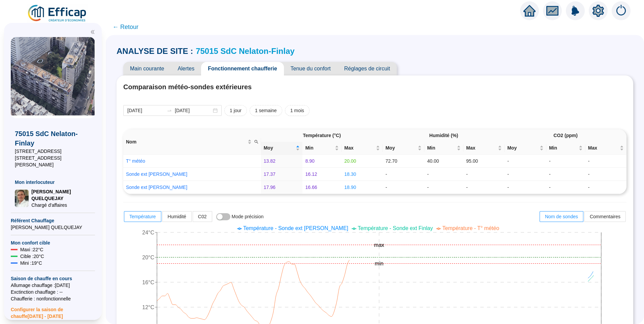  I want to click on button: 1 semaine, so click(266, 110).